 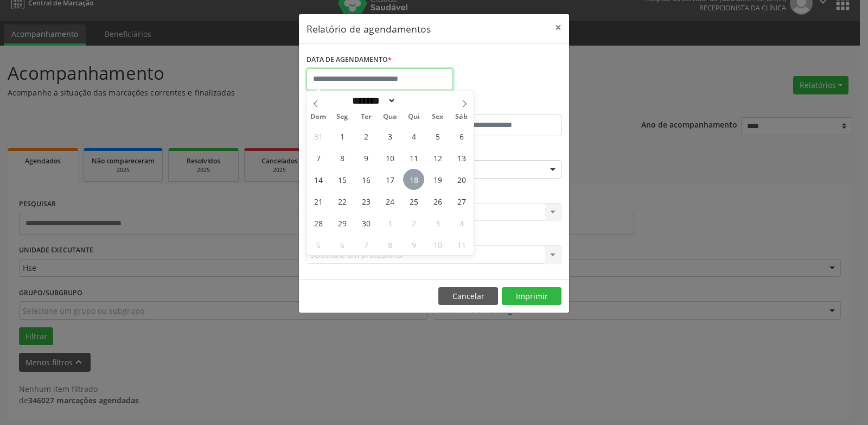 I want to click on span: Setembro 11, 2025, so click(x=413, y=157).